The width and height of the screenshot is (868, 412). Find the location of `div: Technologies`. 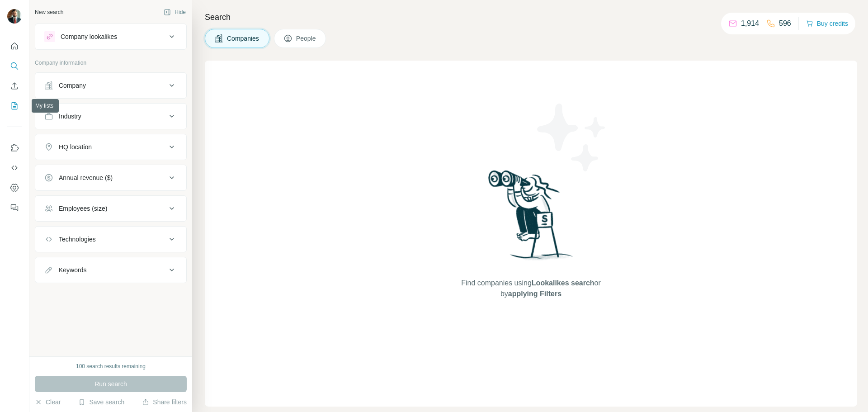

div: Technologies is located at coordinates (77, 239).